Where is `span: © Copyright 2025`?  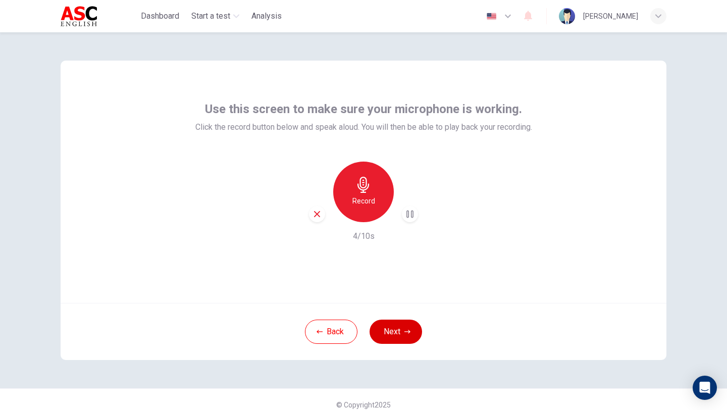 span: © Copyright 2025 is located at coordinates (363, 405).